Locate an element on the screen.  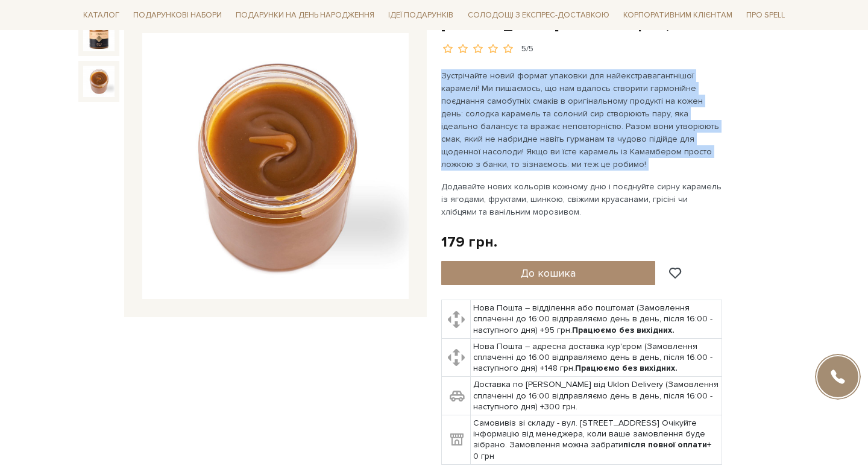
div: 179 грн. is located at coordinates (469, 242).